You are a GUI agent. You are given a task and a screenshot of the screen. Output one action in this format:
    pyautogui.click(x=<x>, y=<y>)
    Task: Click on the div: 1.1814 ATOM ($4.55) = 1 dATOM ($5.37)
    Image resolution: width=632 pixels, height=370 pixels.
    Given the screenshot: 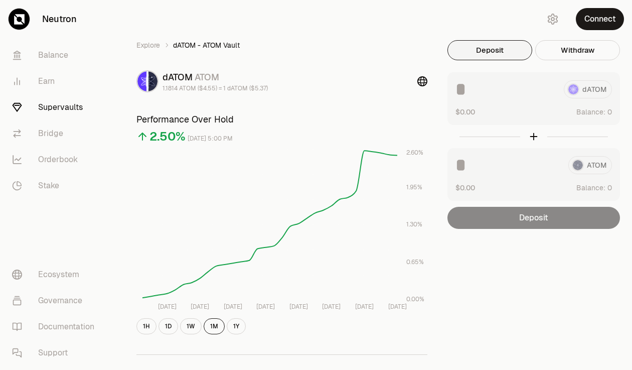 What is the action you would take?
    pyautogui.click(x=215, y=88)
    